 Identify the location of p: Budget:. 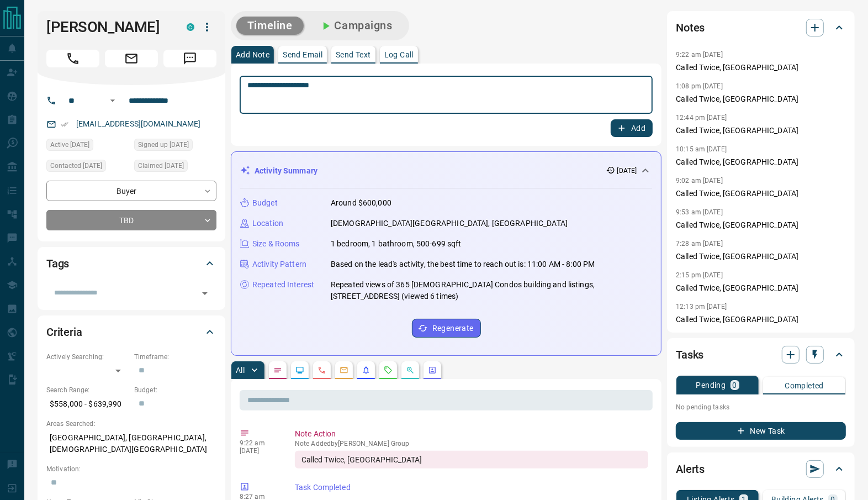
(175, 390).